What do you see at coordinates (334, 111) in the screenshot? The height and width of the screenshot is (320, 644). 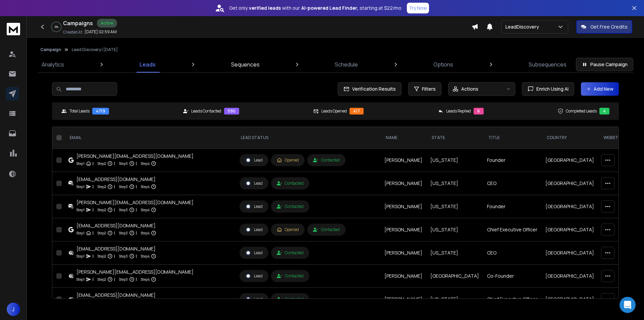 I see `p: Leads Opened` at bounding box center [334, 111].